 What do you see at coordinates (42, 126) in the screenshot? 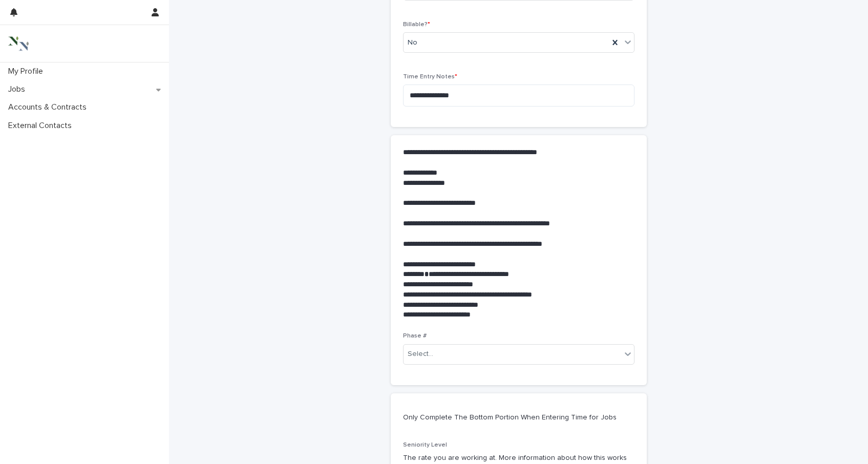
I see `p: External Contacts` at bounding box center [42, 126].